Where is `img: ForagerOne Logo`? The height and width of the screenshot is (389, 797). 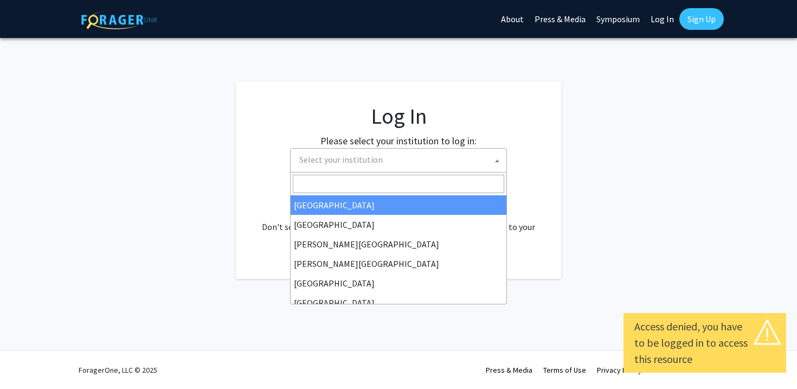
img: ForagerOne Logo is located at coordinates (119, 20).